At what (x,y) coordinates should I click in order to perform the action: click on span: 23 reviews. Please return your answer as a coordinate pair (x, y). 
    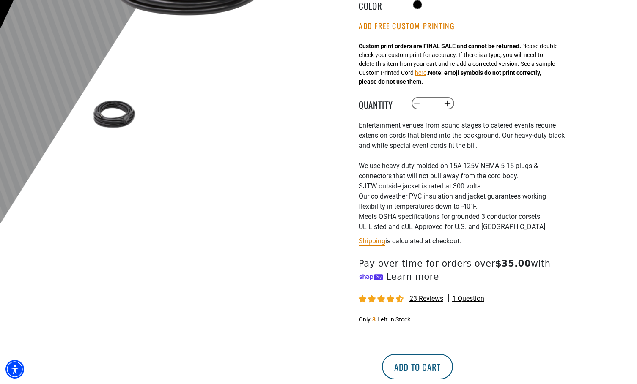
    Looking at the image, I should click on (426, 299).